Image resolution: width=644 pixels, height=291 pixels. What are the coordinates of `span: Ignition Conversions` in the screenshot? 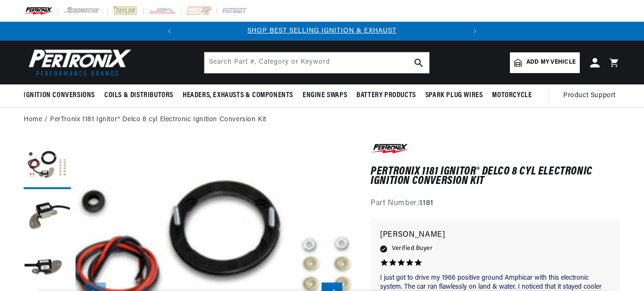 It's located at (59, 96).